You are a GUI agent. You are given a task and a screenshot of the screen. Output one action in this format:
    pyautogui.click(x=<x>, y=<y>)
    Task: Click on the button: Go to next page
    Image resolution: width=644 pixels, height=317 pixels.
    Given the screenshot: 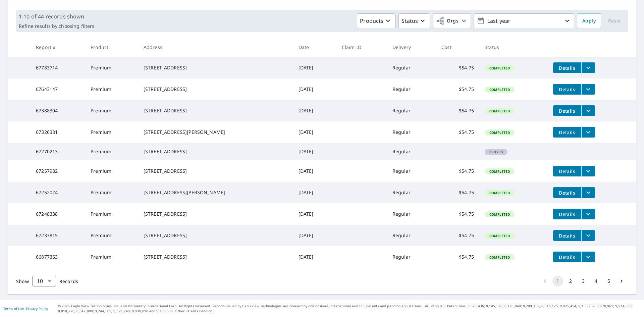 What is the action you would take?
    pyautogui.click(x=621, y=281)
    